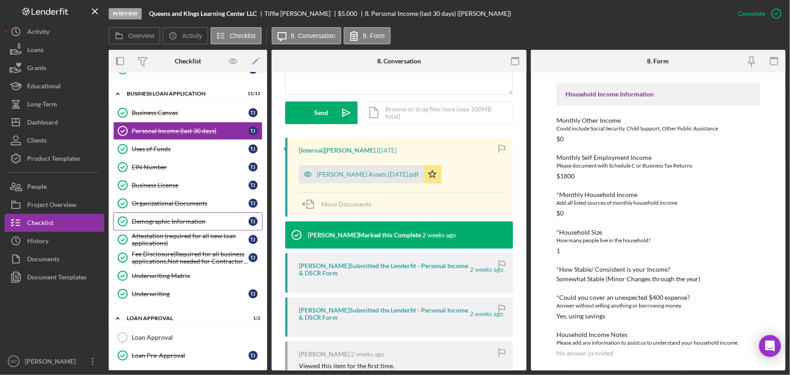 Image resolution: width=790 pixels, height=375 pixels. Describe the element at coordinates (188, 61) in the screenshot. I see `div: Checklist` at that location.